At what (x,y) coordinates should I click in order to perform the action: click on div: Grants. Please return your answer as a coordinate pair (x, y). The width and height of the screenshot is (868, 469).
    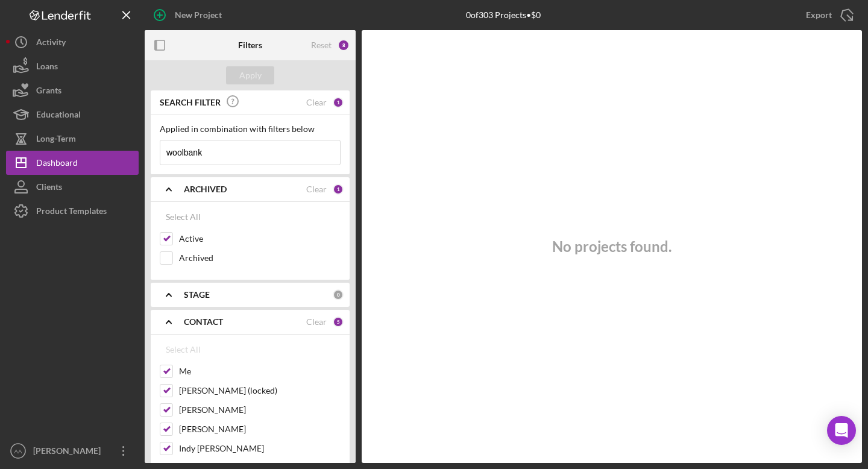
    Looking at the image, I should click on (49, 91).